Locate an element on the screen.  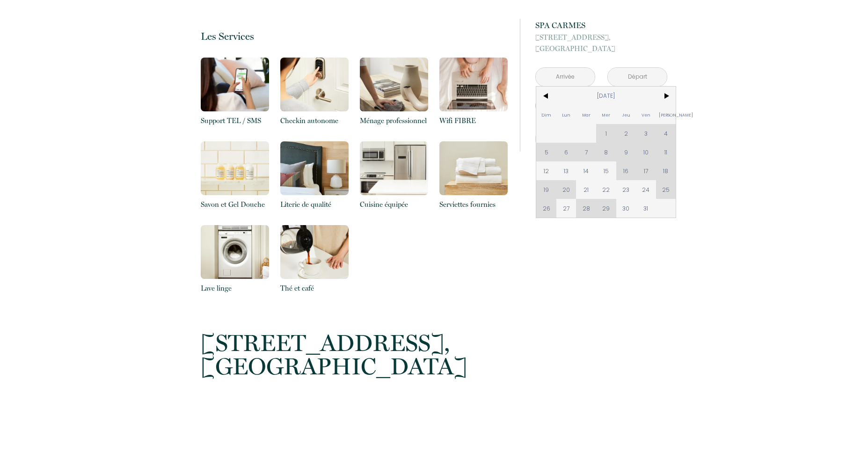
p: Serviettes fournies is located at coordinates (473, 204).